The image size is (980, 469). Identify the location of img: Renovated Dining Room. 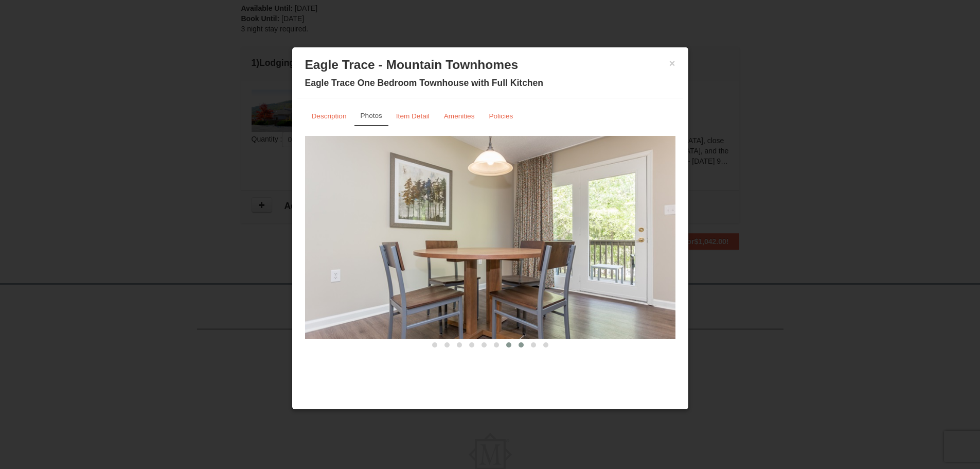
(491, 237).